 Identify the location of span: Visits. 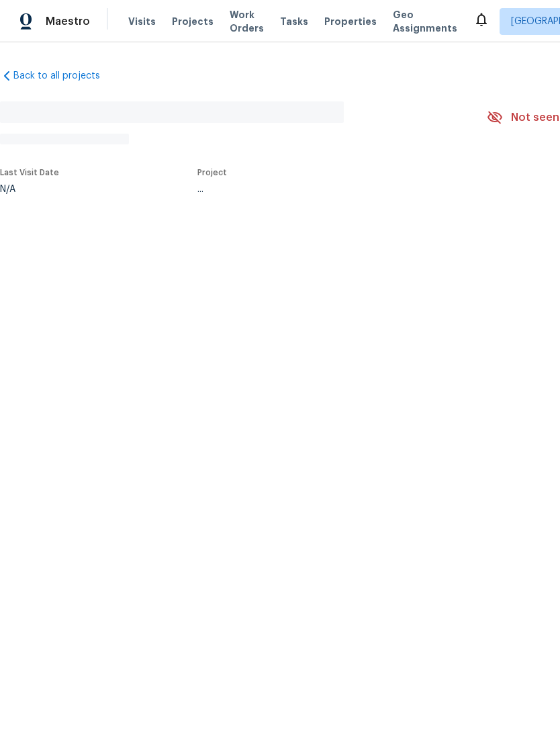
(141, 21).